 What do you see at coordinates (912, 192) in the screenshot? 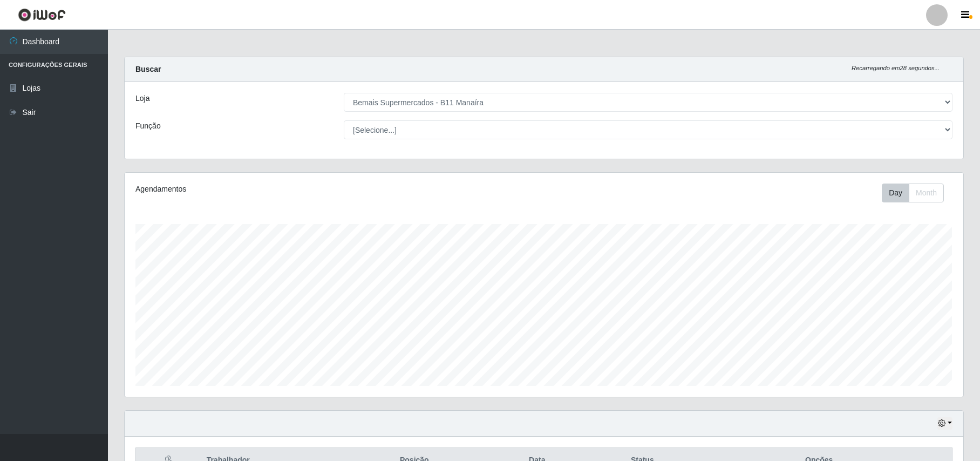
I see `div: First group` at bounding box center [912, 192].